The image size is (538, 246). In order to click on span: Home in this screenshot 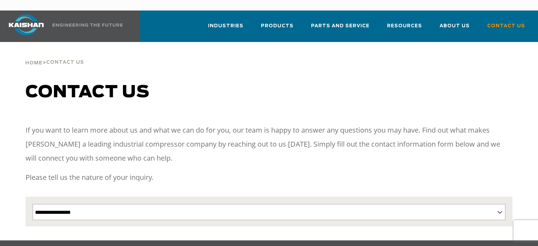, I will do `click(34, 63)`.